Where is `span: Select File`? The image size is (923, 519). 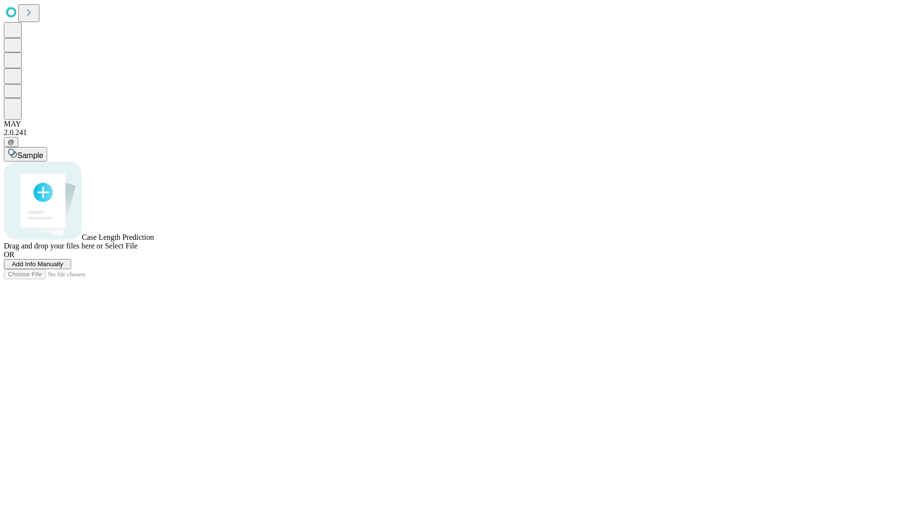 span: Select File is located at coordinates (121, 246).